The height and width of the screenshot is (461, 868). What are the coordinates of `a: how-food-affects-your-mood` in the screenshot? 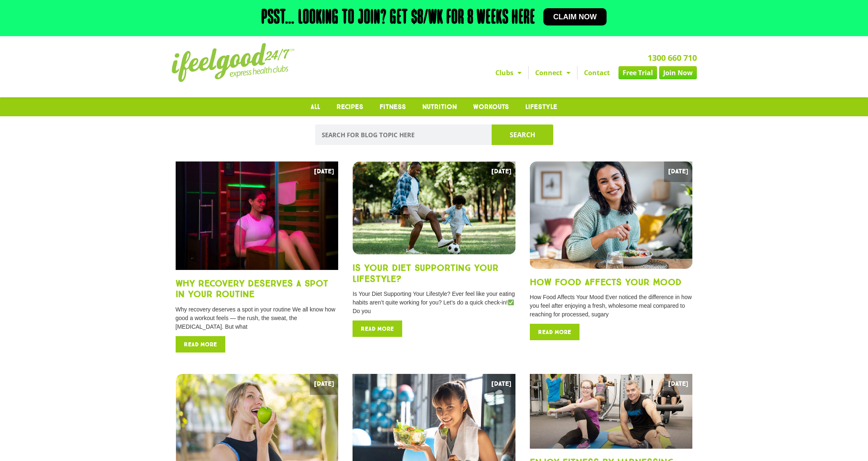 It's located at (611, 215).